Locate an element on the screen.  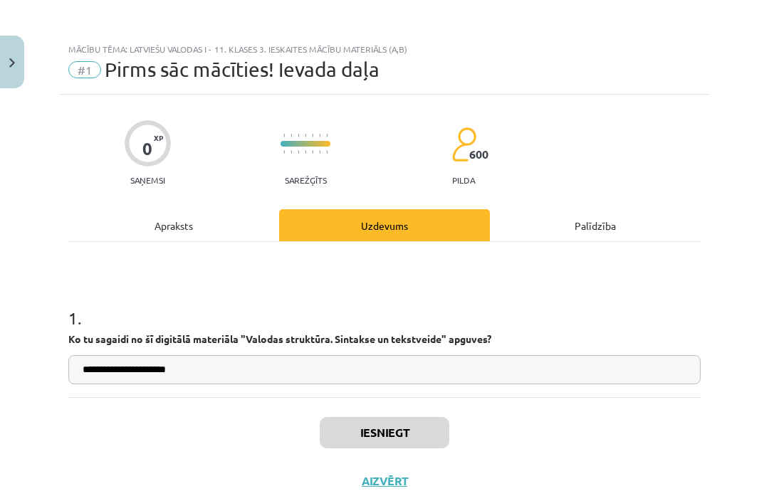
p: pilda is located at coordinates (464, 180).